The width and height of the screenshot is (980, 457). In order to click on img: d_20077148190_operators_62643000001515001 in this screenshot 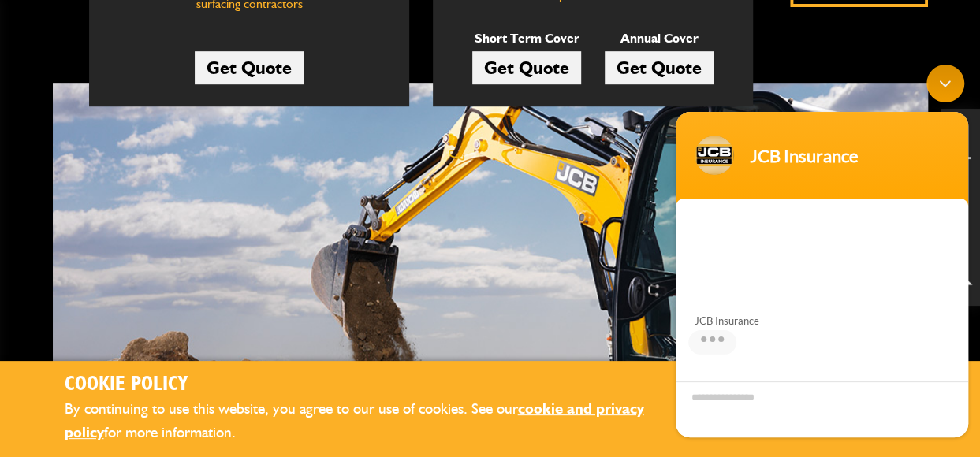, I will do `click(46, 99)`.